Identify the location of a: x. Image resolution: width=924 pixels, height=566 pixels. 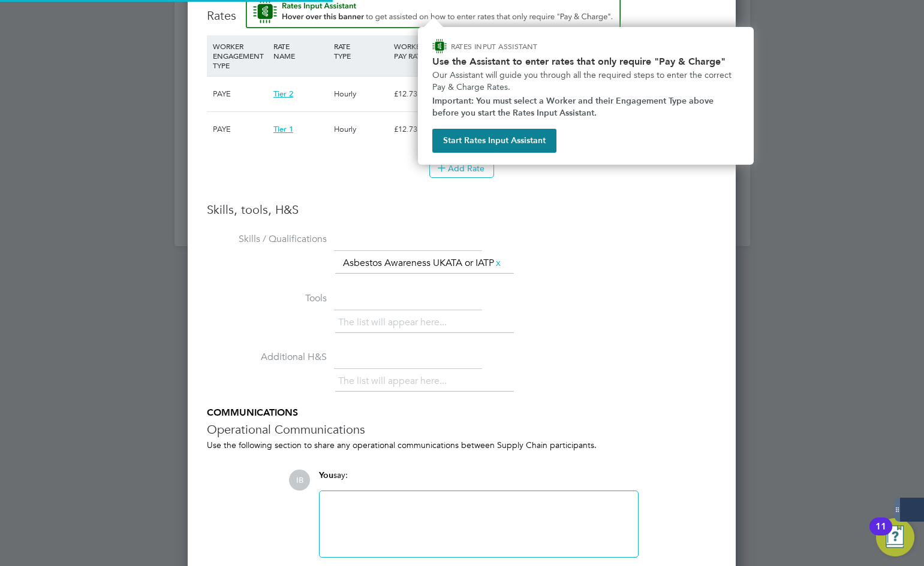
(498, 263).